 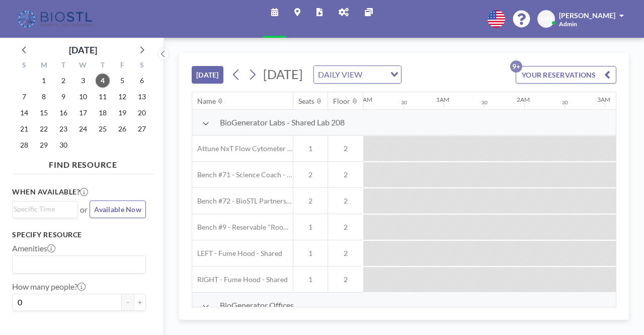 What do you see at coordinates (24, 113) in the screenshot?
I see `span: Sunday, September 14, 2025` at bounding box center [24, 113].